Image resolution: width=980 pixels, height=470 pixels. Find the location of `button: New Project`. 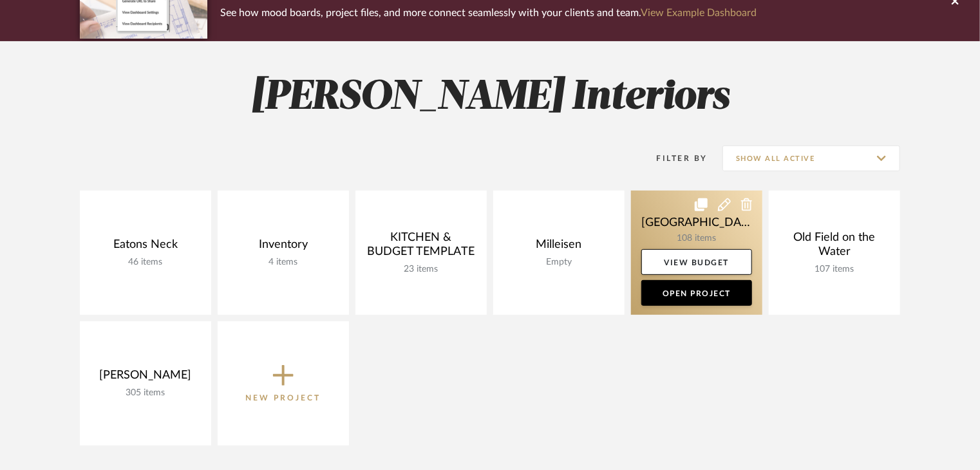

button: New Project is located at coordinates (283, 383).